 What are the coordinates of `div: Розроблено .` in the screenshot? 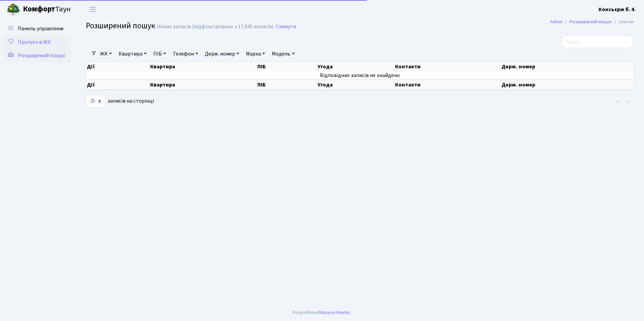 It's located at (322, 313).